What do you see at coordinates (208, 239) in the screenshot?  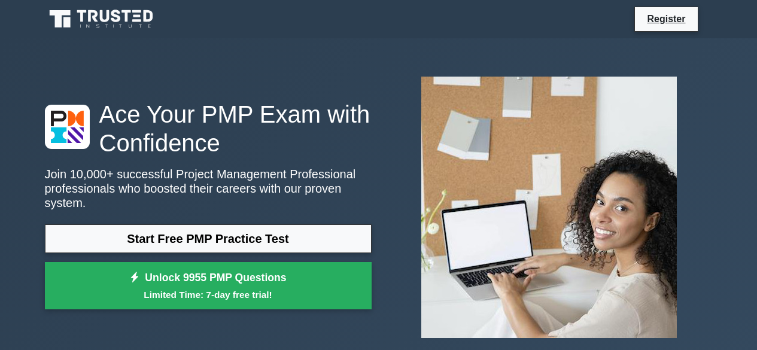 I see `a: Start Free PMP Practice Test` at bounding box center [208, 239].